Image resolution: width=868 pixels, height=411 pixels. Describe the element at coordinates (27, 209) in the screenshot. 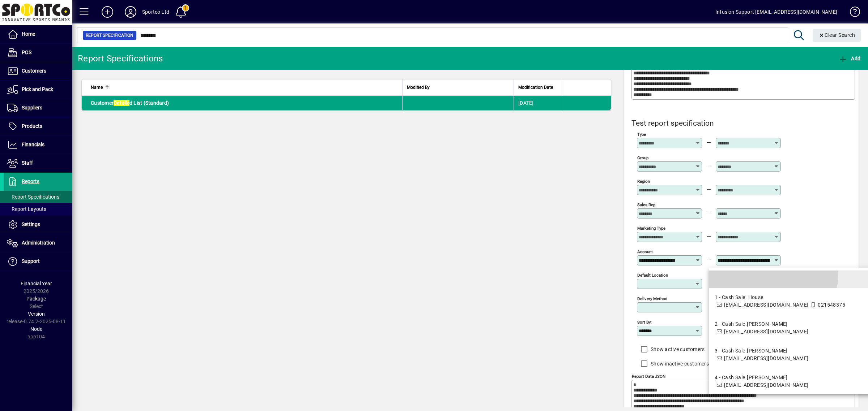

I see `span: Report Layouts` at that location.